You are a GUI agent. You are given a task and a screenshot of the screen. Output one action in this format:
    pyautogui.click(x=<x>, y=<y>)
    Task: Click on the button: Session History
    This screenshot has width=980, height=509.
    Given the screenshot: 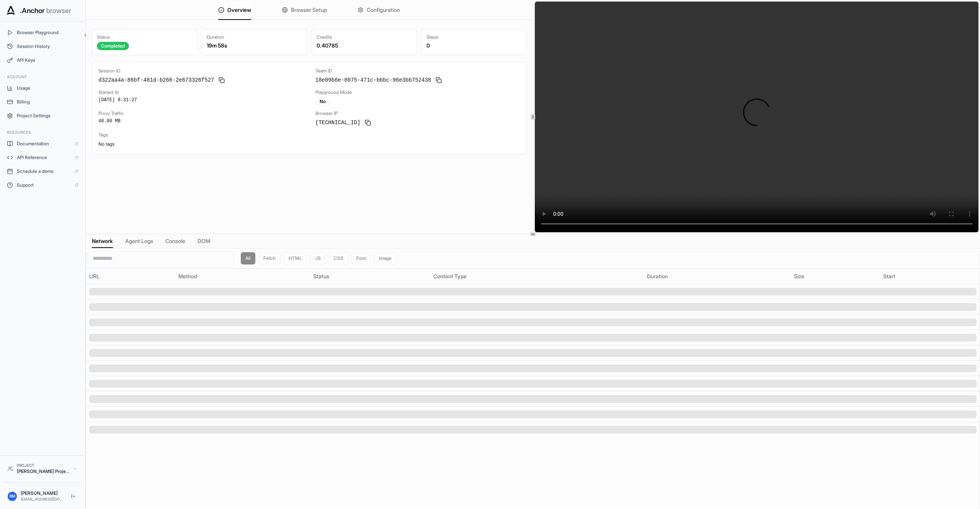 What is the action you would take?
    pyautogui.click(x=43, y=47)
    